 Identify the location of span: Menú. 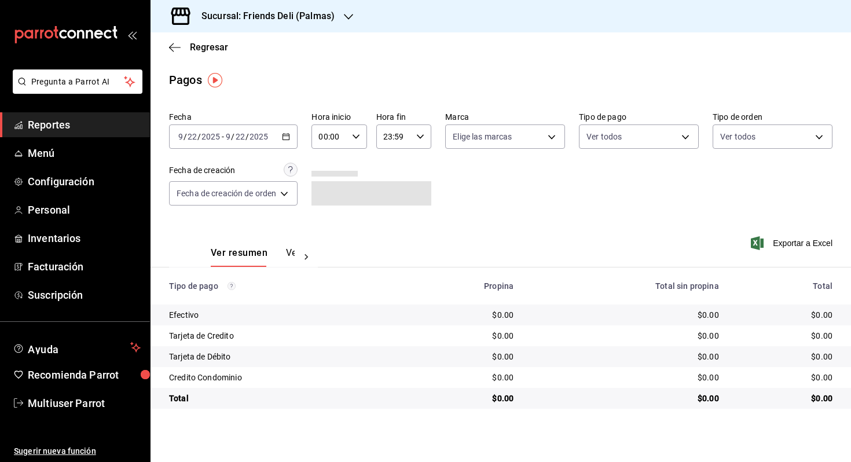
(84, 153).